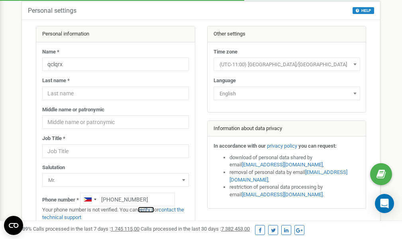 Image resolution: width=402 pixels, height=239 pixels. Describe the element at coordinates (53, 168) in the screenshot. I see `label: Salutation` at that location.